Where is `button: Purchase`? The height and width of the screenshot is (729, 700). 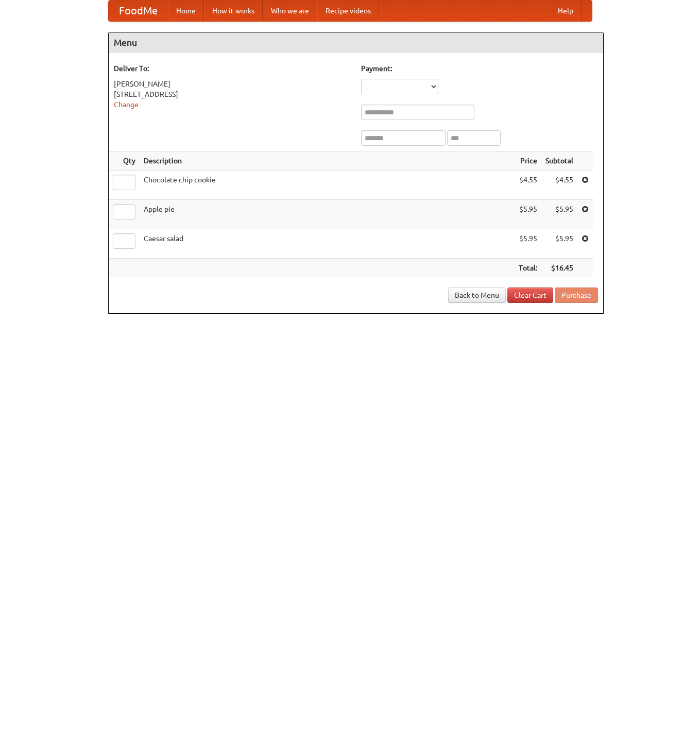 button: Purchase is located at coordinates (577, 296).